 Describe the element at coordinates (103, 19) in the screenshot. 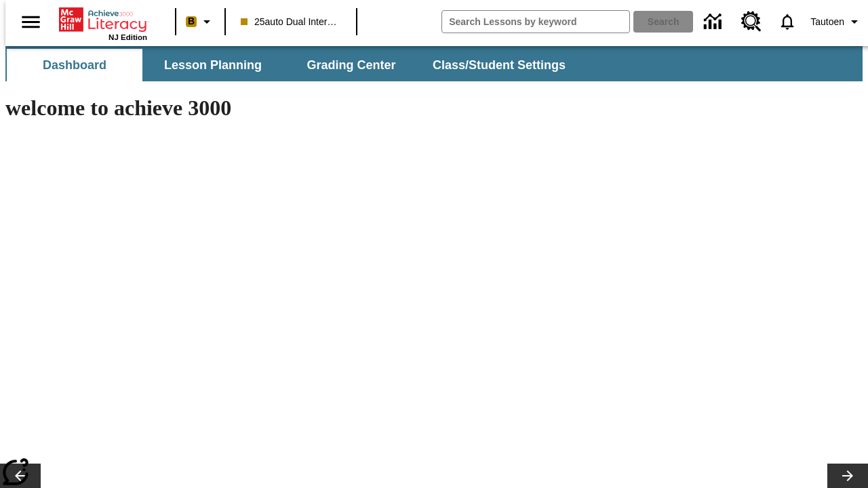

I see `a: Home` at that location.